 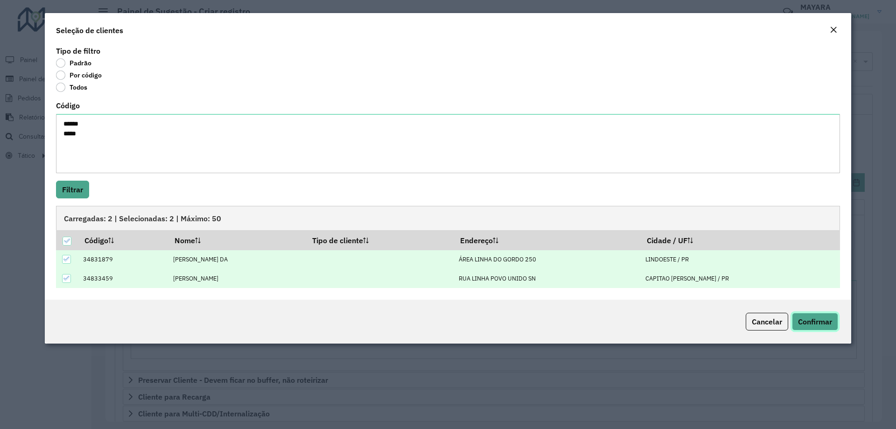 I want to click on label: Tipo de filtro, so click(x=78, y=51).